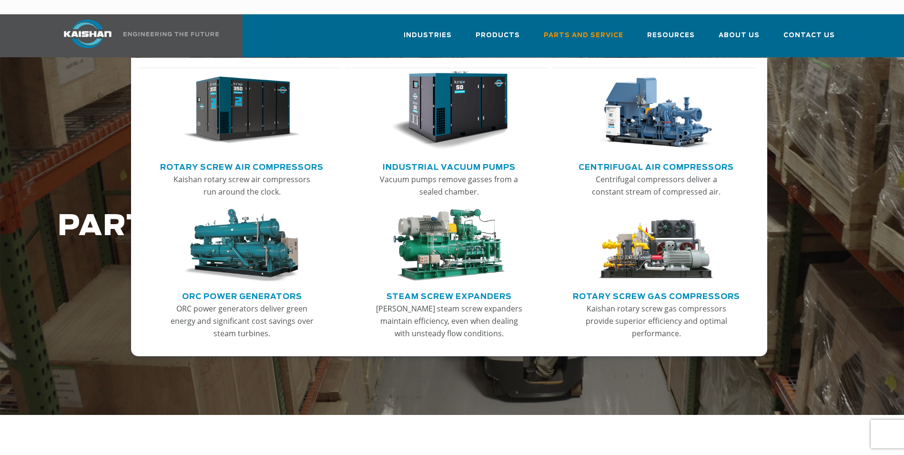  I want to click on img: Engineering the future, so click(171, 34).